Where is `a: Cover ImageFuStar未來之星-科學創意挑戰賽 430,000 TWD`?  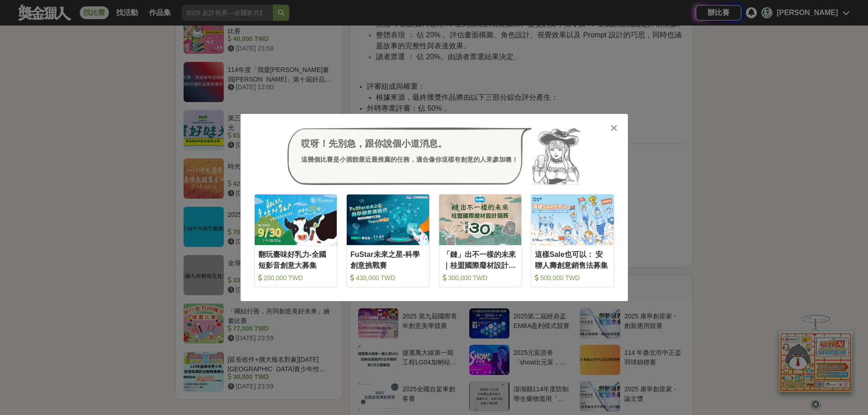 a: Cover ImageFuStar未來之星-科學創意挑戰賽 430,000 TWD is located at coordinates (388, 241).